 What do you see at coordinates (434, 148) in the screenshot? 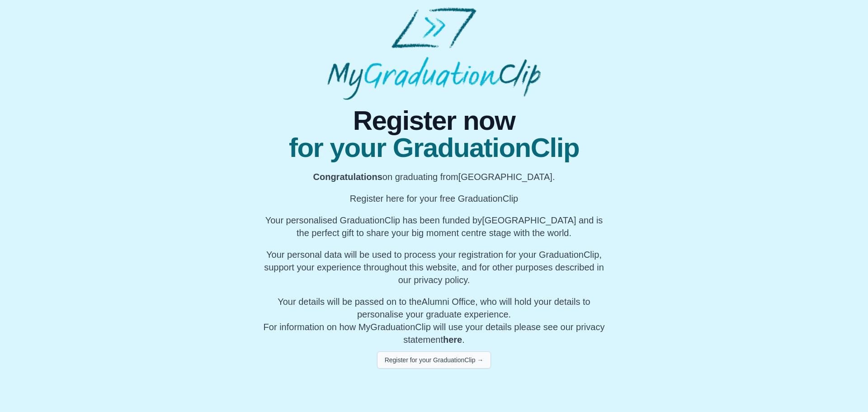
I see `span: for your GraduationClip` at bounding box center [434, 148].